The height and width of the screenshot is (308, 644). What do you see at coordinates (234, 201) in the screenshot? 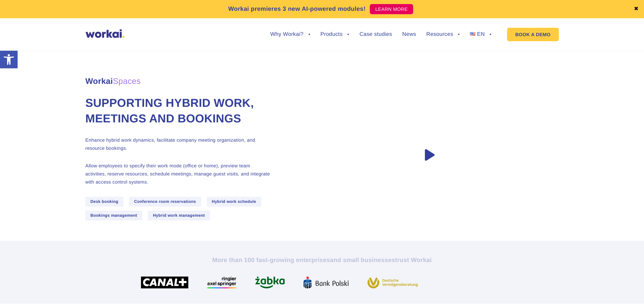
I see `span: Hybrid work schedule` at bounding box center [234, 201].